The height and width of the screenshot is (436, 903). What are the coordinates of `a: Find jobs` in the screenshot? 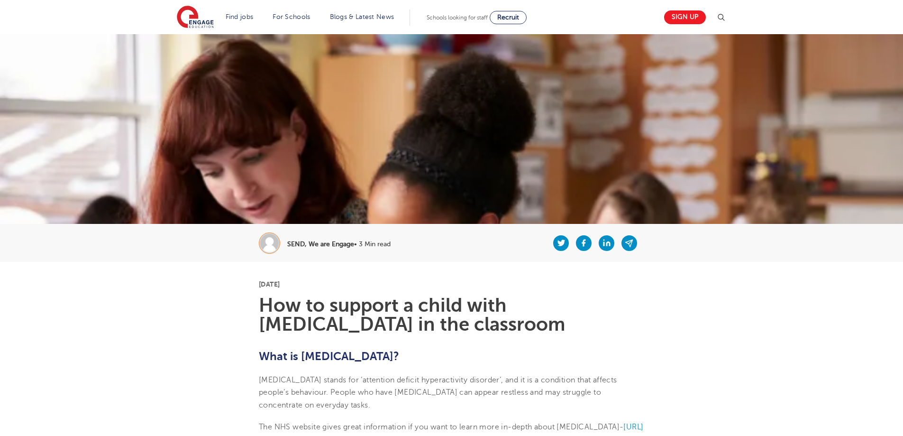 It's located at (239, 17).